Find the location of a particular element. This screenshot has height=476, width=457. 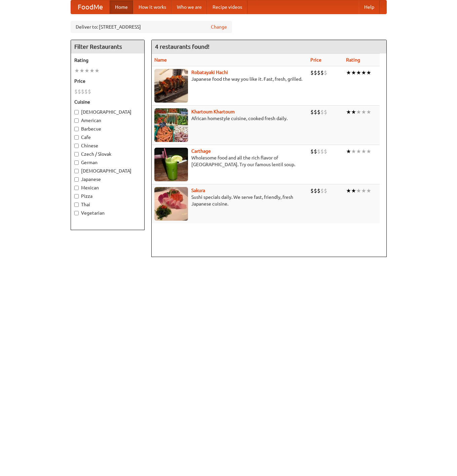

img: carthage.jpg is located at coordinates (171, 165).